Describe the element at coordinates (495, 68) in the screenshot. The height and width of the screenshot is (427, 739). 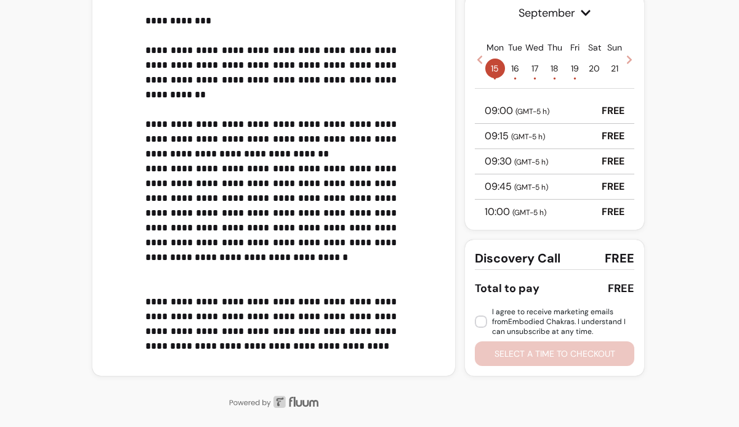
I see `span: 15` at that location.